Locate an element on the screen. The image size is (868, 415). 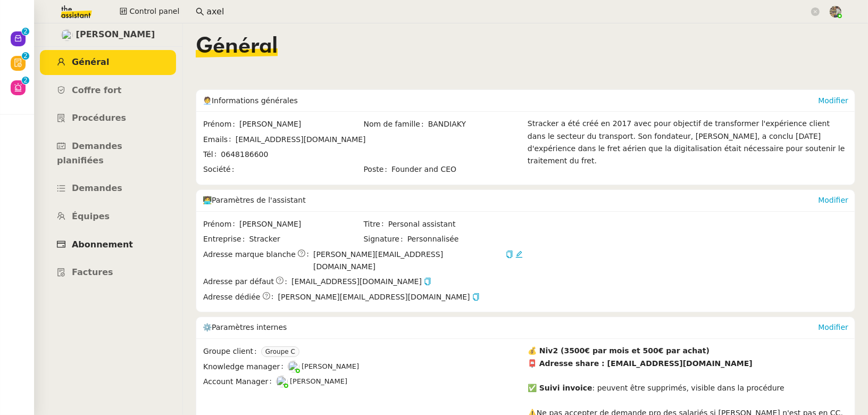
span: Titre is located at coordinates (376, 224).